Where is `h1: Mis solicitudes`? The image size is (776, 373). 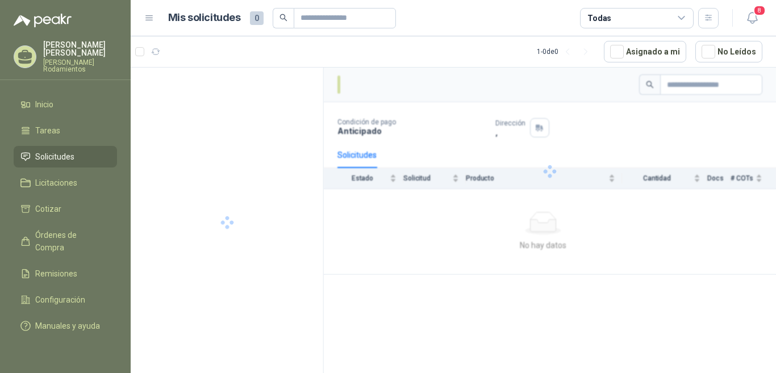
h1: Mis solicitudes is located at coordinates (204, 18).